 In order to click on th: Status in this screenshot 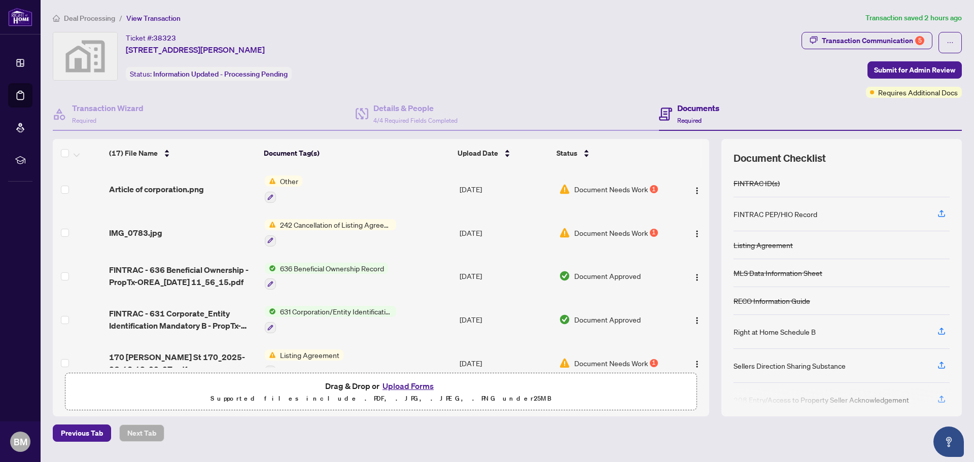, I will do `click(612, 153)`.